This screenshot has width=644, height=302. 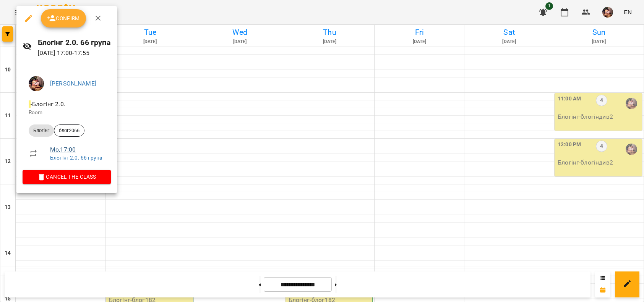 I want to click on button: Cancel the class, so click(x=66, y=177).